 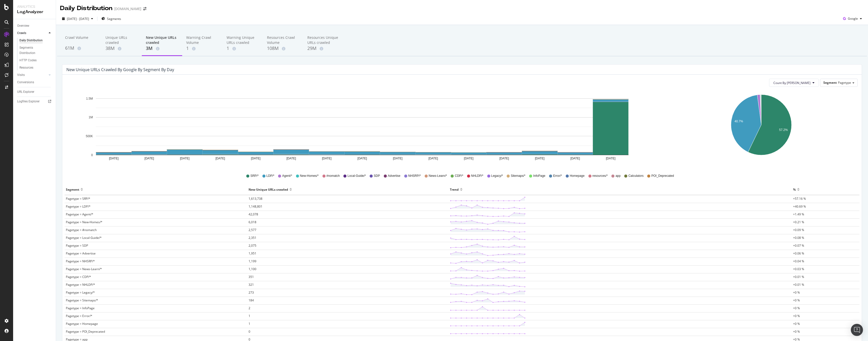 What do you see at coordinates (32, 33) in the screenshot?
I see `a: Crawls` at bounding box center [32, 33].